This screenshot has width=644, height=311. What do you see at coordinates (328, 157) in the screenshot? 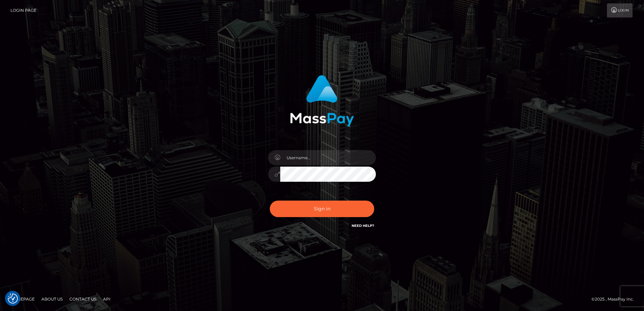
I see `input: Username...` at bounding box center [328, 157].